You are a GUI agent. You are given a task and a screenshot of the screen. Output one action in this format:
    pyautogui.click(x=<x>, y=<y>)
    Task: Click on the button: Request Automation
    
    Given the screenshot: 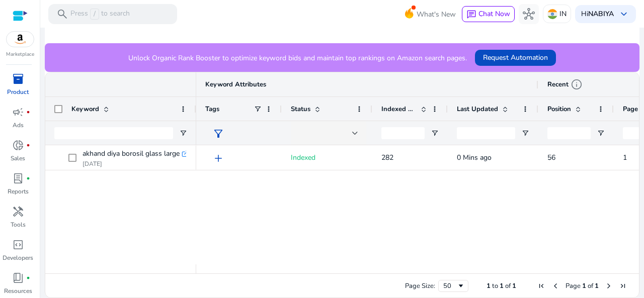 What is the action you would take?
    pyautogui.click(x=516, y=58)
    